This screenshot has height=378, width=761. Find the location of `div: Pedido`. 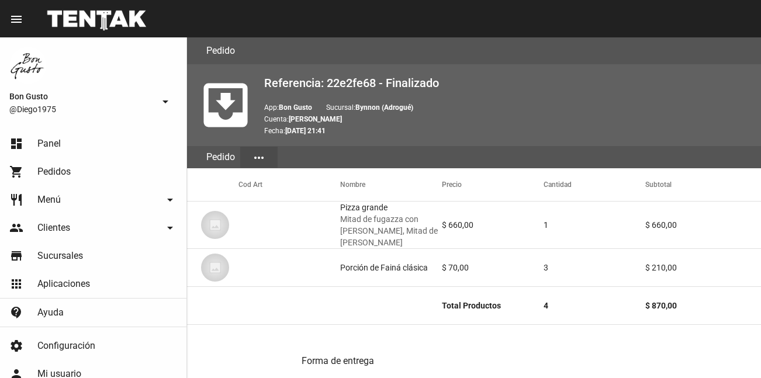

div: Pedido is located at coordinates (220, 157).